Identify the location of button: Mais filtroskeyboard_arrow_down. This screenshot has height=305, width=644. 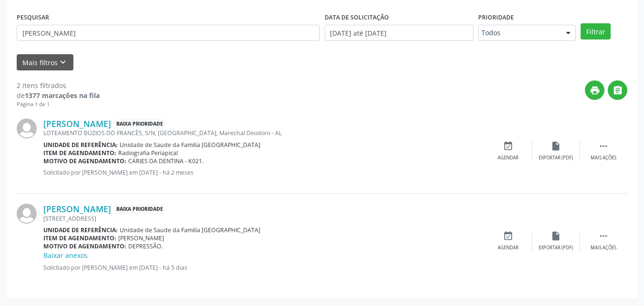
(45, 62).